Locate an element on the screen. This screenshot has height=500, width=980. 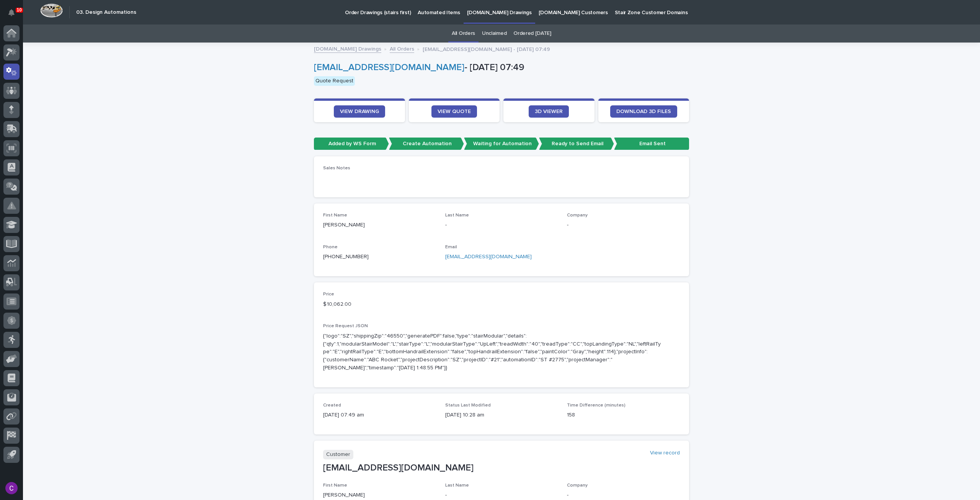
span: Time Difference (minutes) is located at coordinates (596, 406).